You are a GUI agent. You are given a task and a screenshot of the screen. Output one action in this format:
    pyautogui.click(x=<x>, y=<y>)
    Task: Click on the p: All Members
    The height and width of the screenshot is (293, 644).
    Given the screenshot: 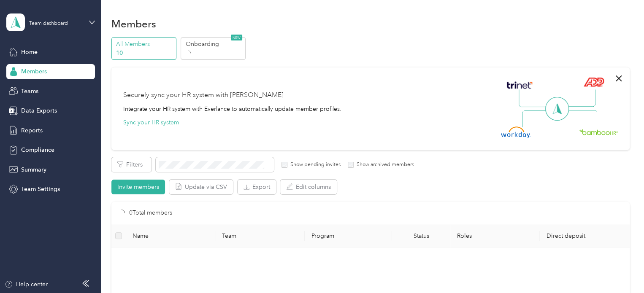 What is the action you would take?
    pyautogui.click(x=145, y=44)
    